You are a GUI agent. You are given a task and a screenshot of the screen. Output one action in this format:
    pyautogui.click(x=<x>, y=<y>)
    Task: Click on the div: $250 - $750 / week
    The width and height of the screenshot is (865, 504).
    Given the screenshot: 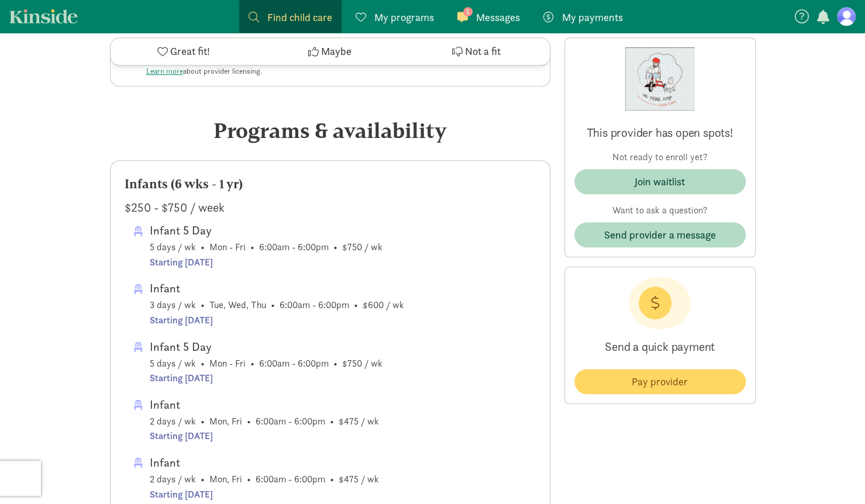 What is the action you would take?
    pyautogui.click(x=330, y=208)
    